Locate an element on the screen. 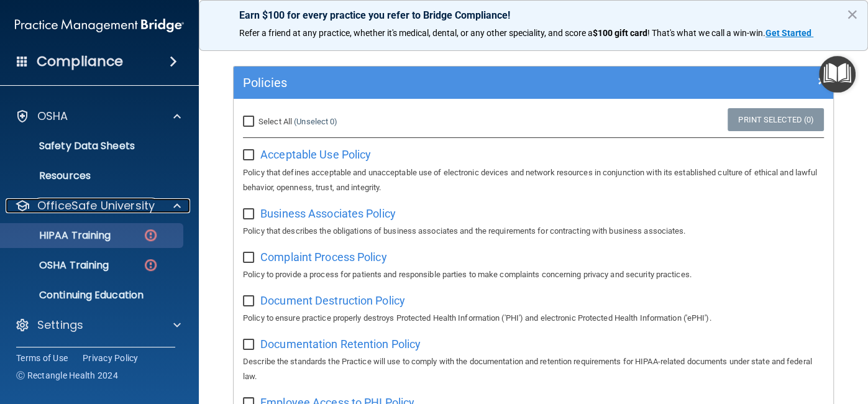 The height and width of the screenshot is (404, 868). p: Continuing Education is located at coordinates (93, 296).